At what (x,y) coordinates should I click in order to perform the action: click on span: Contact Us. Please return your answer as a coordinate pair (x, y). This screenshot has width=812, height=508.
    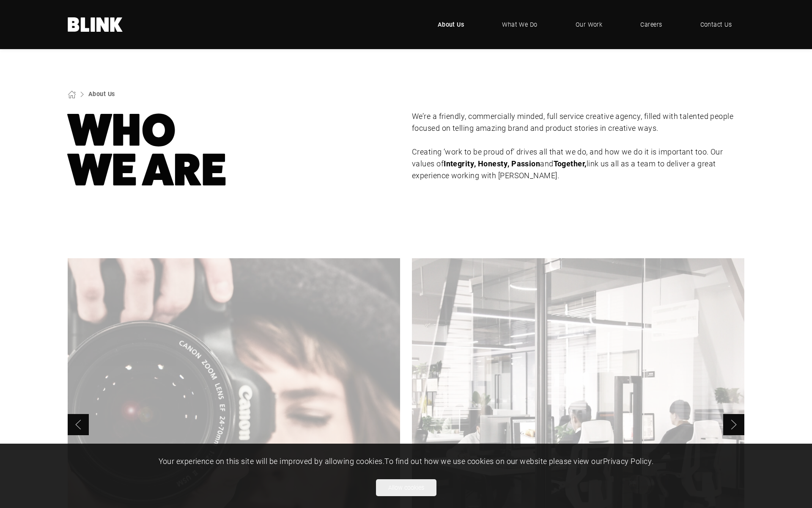
    Looking at the image, I should click on (716, 25).